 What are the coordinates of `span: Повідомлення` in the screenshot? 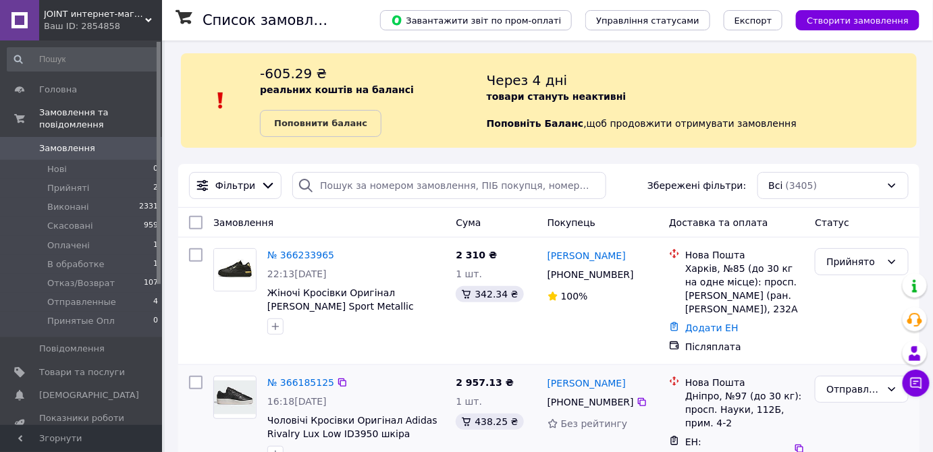 It's located at (72, 349).